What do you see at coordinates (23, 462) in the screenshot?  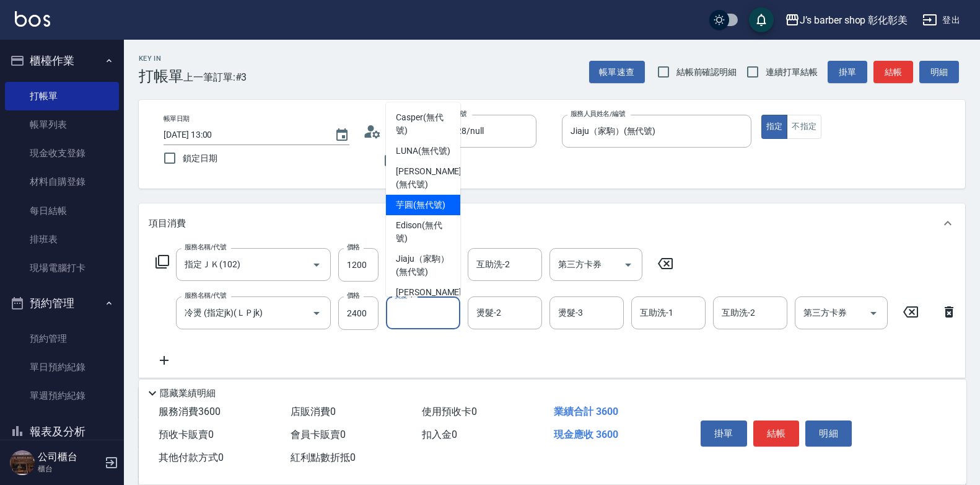 I see `img: Person` at bounding box center [23, 462].